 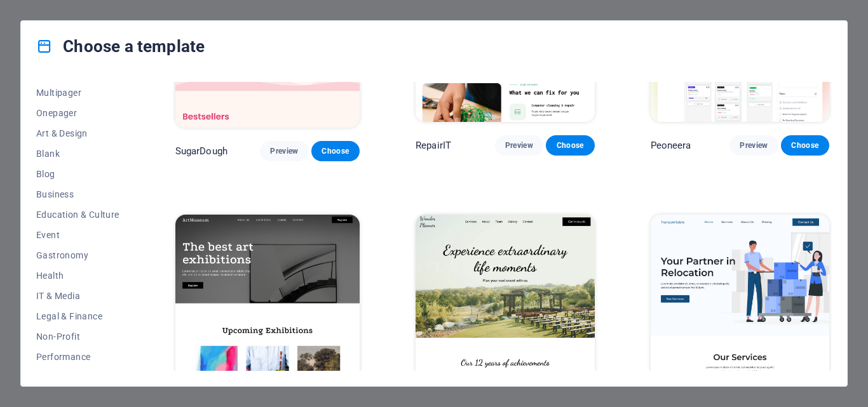 What do you see at coordinates (77, 195) in the screenshot?
I see `span: Business` at bounding box center [77, 195].